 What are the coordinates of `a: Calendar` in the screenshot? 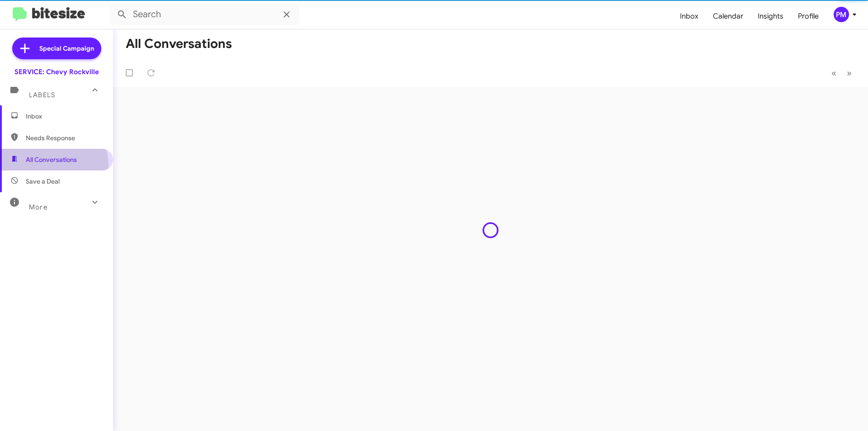 It's located at (728, 16).